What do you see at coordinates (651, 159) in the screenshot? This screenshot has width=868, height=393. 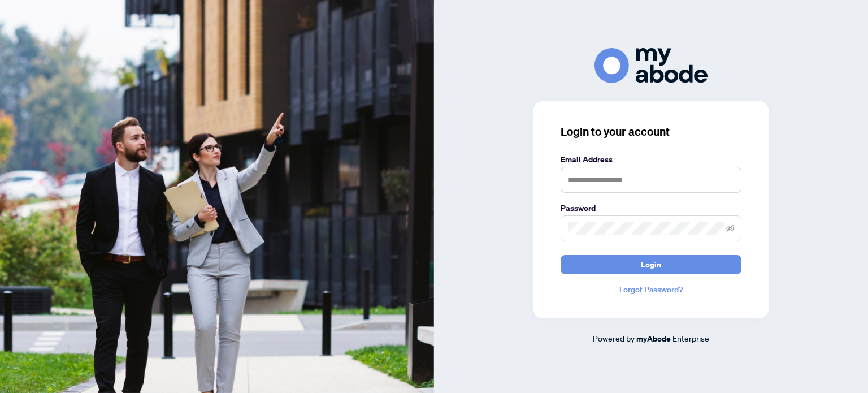 I see `label: Email Address` at bounding box center [651, 159].